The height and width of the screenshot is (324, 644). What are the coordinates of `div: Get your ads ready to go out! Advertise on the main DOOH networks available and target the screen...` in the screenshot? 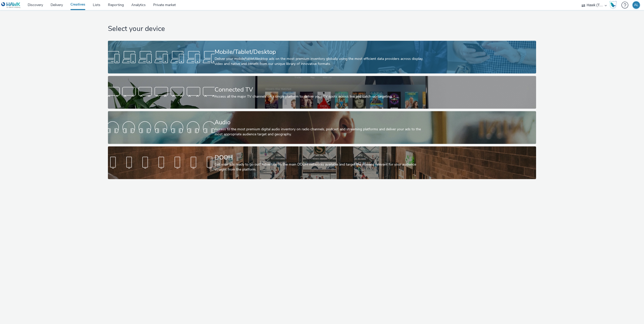 It's located at (321, 167).